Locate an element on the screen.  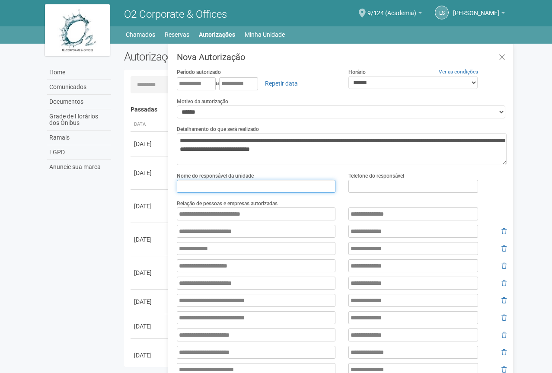
label: Horário is located at coordinates (357, 72).